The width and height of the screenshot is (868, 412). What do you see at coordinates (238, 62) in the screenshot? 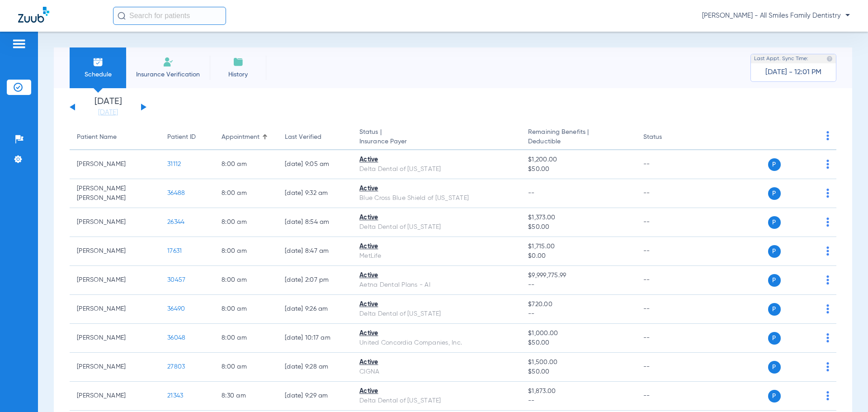
I see `img: History` at bounding box center [238, 62].